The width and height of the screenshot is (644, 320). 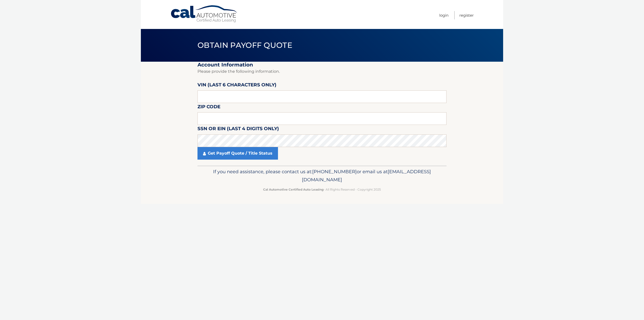 What do you see at coordinates (209, 107) in the screenshot?
I see `label: Zip Code` at bounding box center [209, 107].